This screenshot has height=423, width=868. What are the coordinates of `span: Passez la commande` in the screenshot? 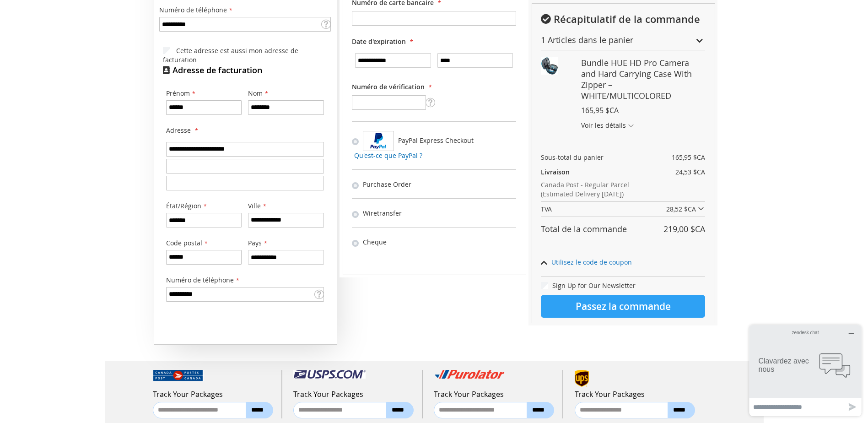 It's located at (623, 307).